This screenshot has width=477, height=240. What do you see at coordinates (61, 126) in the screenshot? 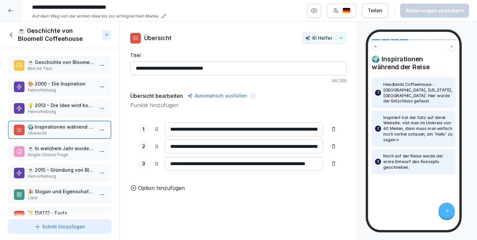
I see `p: 🌍 Inspirationen während der Reise` at bounding box center [61, 126].